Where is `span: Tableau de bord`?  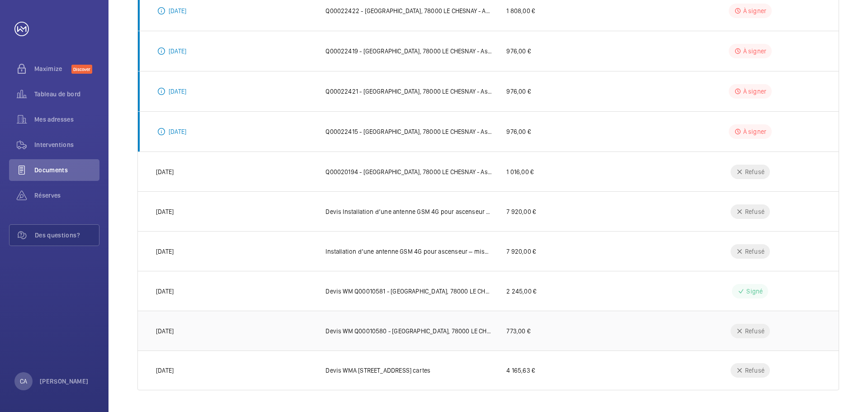 span: Tableau de bord is located at coordinates (67, 94).